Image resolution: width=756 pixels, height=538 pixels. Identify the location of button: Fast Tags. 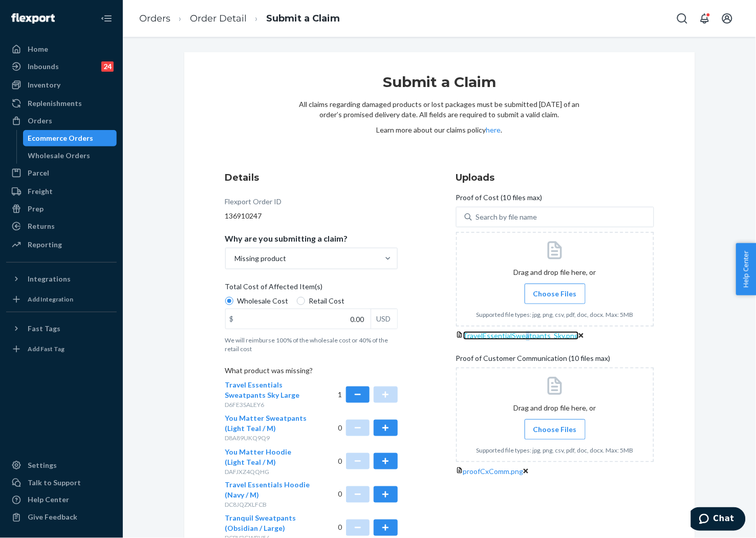
(62, 329).